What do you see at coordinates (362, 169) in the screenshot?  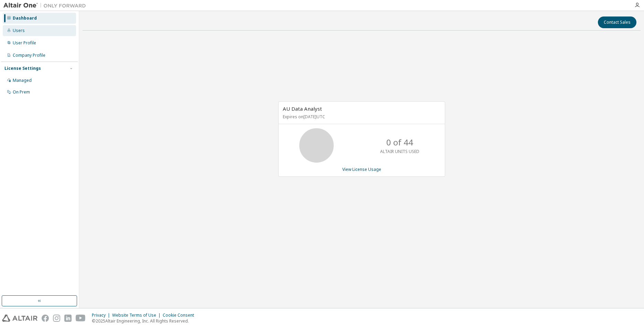 I see `a: View License Usage` at bounding box center [362, 169].